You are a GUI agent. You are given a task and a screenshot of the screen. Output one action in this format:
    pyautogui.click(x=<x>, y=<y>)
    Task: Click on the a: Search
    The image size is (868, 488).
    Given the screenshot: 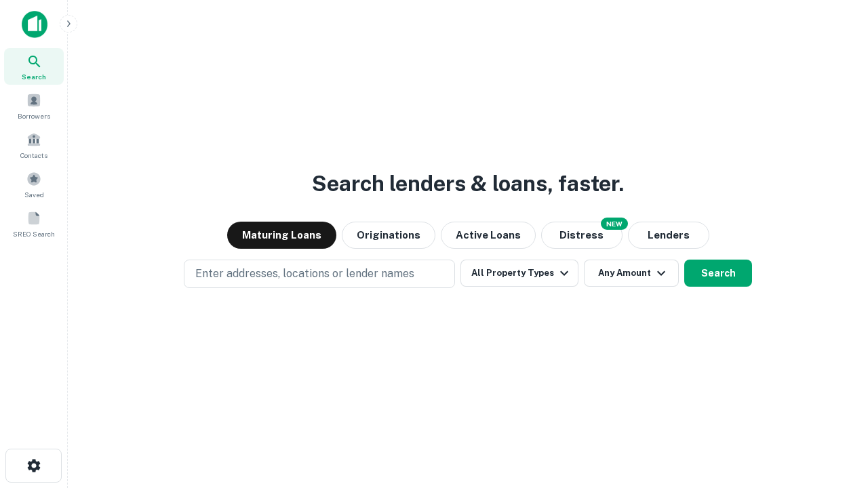 What is the action you would take?
    pyautogui.click(x=34, y=67)
    